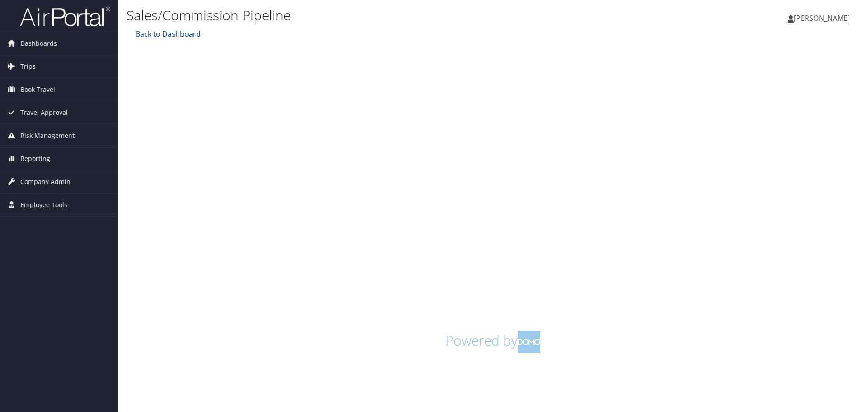 The width and height of the screenshot is (868, 412). What do you see at coordinates (529, 342) in the screenshot?
I see `img: domo-logo.png` at bounding box center [529, 342].